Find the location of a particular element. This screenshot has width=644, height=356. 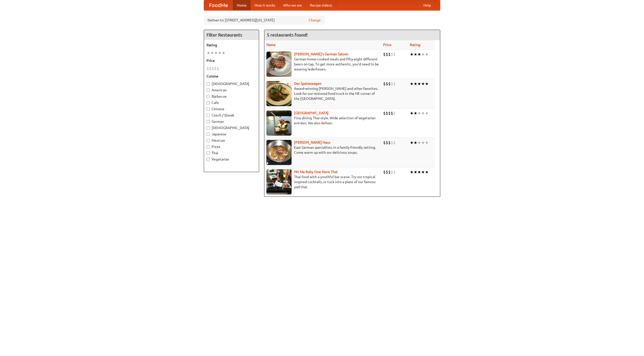

label: German is located at coordinates (232, 122).